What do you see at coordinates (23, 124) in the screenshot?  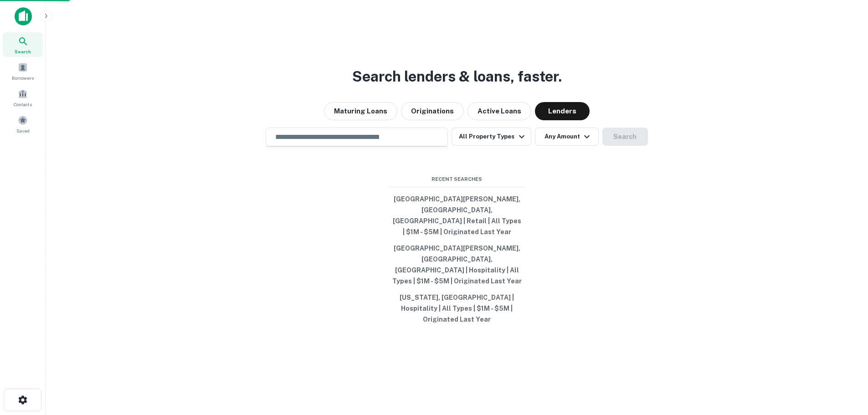 I see `div: Saved` at bounding box center [23, 124].